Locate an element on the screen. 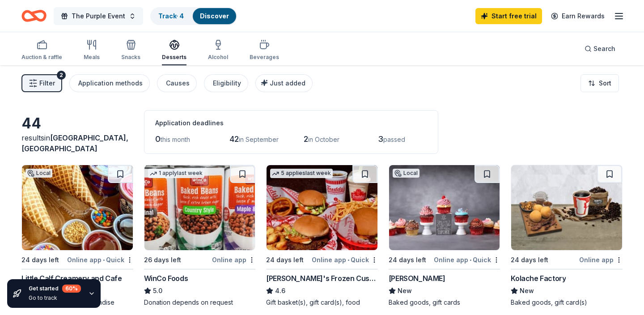 This screenshot has width=644, height=315. span: in September is located at coordinates (259, 139).